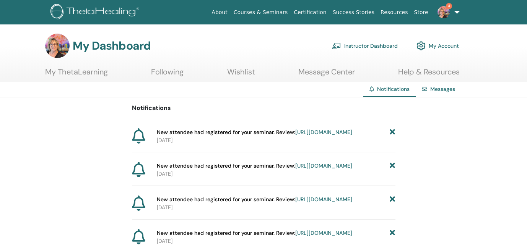 The image size is (527, 252). I want to click on a: Wishlist, so click(241, 75).